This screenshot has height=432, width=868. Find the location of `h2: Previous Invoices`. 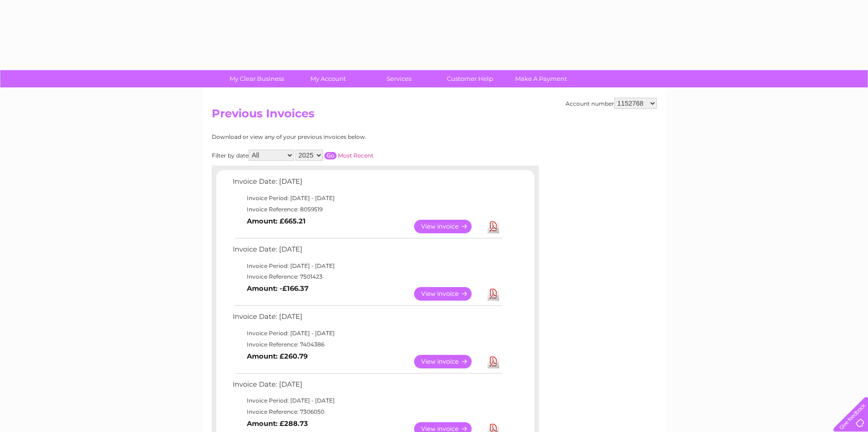

h2: Previous Invoices is located at coordinates (435, 116).